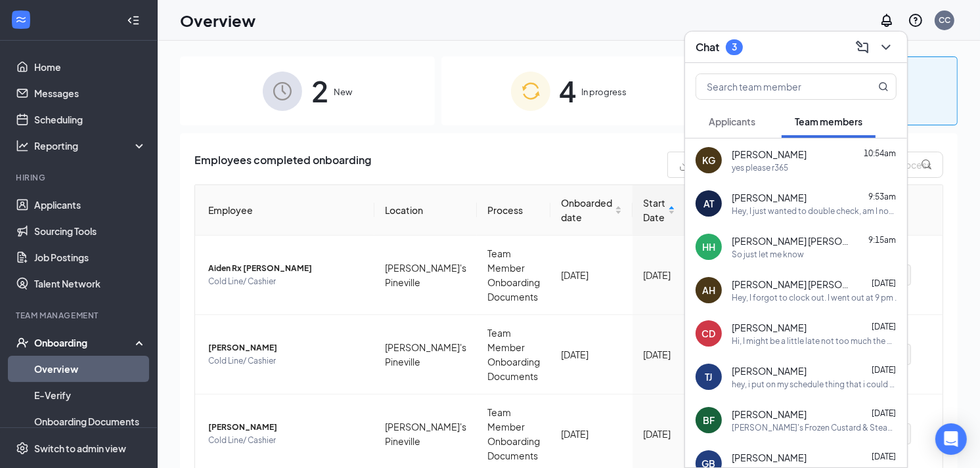 This screenshot has width=980, height=468. What do you see at coordinates (21, 20) in the screenshot?
I see `svg: WorkstreamLogo` at bounding box center [21, 20].